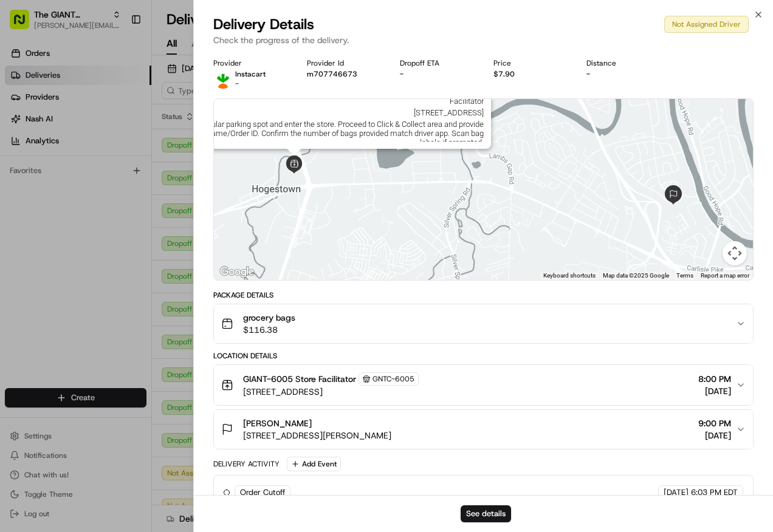 The width and height of the screenshot is (773, 532). I want to click on img: Google, so click(237, 272).